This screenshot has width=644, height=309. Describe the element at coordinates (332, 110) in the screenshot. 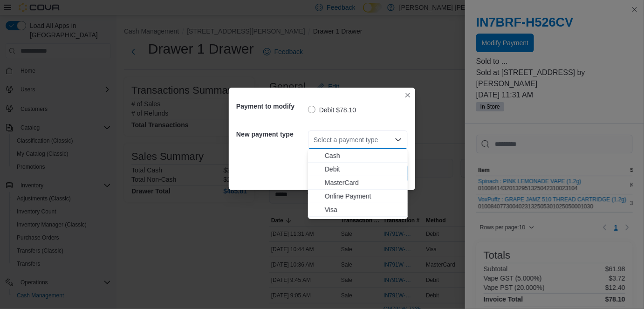

I see `label: Debit $78.10` at that location.